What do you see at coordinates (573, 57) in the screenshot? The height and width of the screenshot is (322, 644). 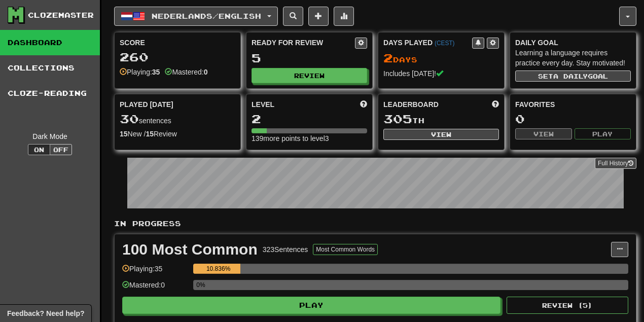 I see `div: Learning a language requires practice every day. Stay motivated!` at bounding box center [573, 57].